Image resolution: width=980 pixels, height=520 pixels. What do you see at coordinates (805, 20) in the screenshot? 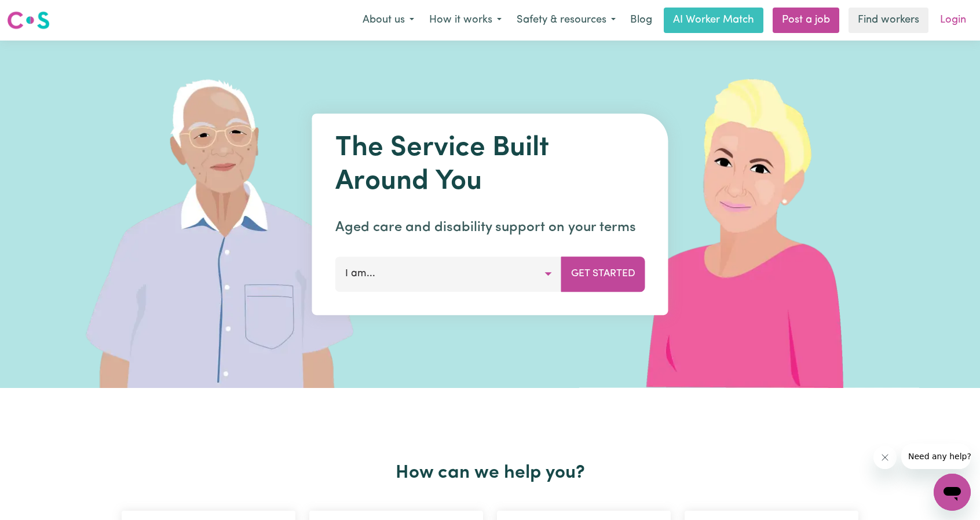
I see `a: Post a job` at bounding box center [805, 20].